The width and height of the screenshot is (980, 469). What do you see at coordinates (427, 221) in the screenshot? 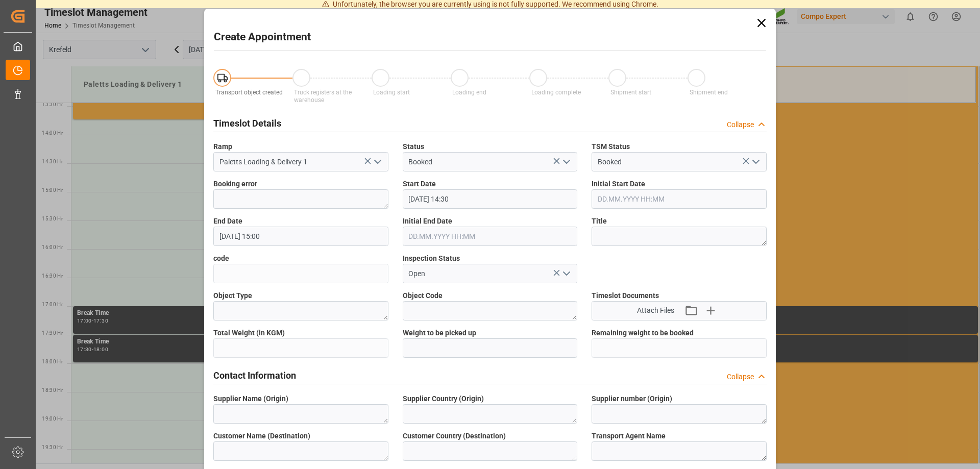
I see `span: Initial End Date` at bounding box center [427, 221].